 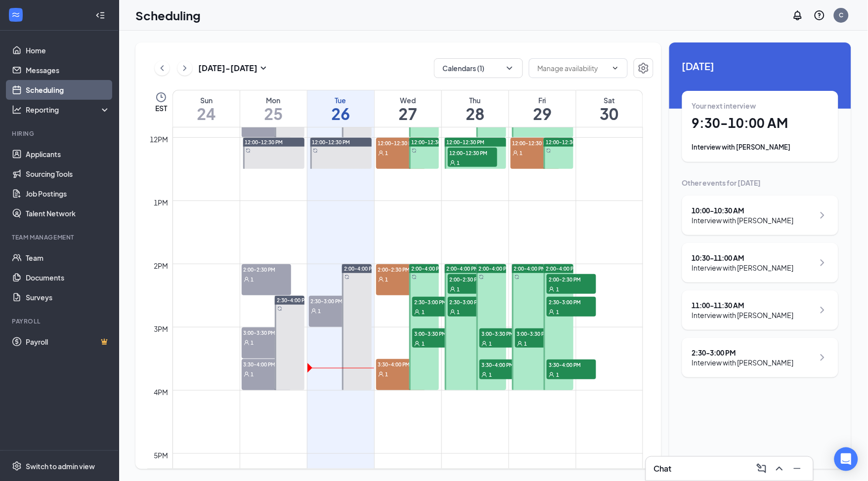 I want to click on button: ChevronRight, so click(x=185, y=68).